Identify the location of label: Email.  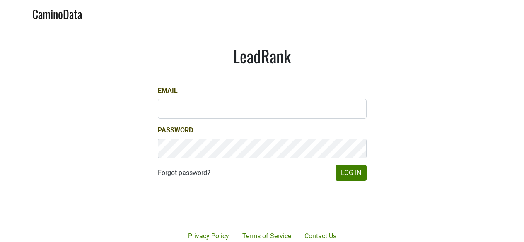
(168, 91).